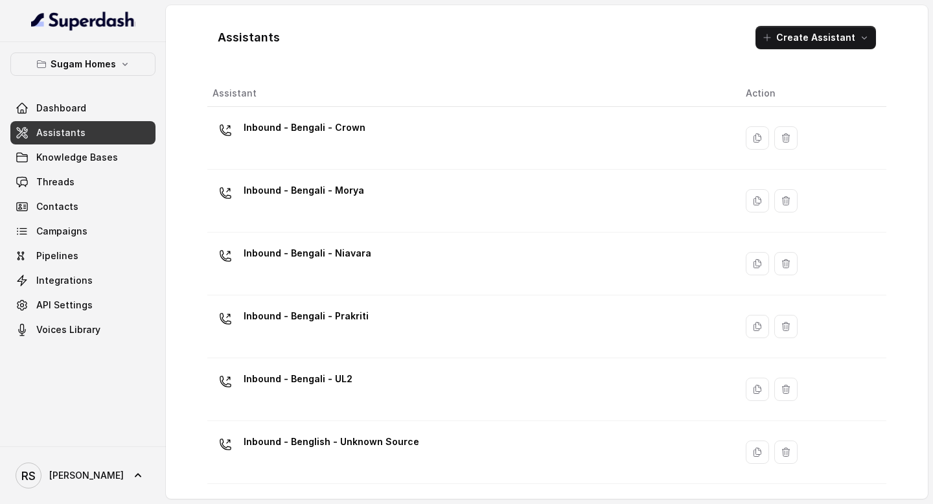  I want to click on span: Voices Library, so click(68, 330).